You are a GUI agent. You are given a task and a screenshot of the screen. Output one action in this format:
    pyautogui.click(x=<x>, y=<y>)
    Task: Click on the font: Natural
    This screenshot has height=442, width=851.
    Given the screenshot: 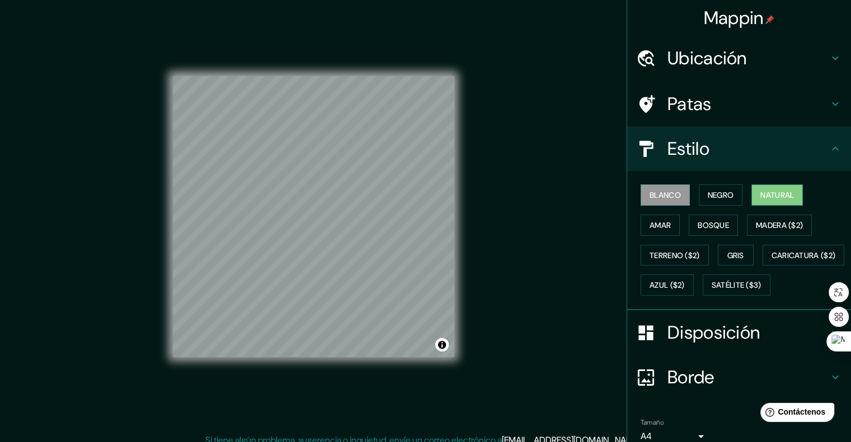 What is the action you would take?
    pyautogui.click(x=777, y=195)
    